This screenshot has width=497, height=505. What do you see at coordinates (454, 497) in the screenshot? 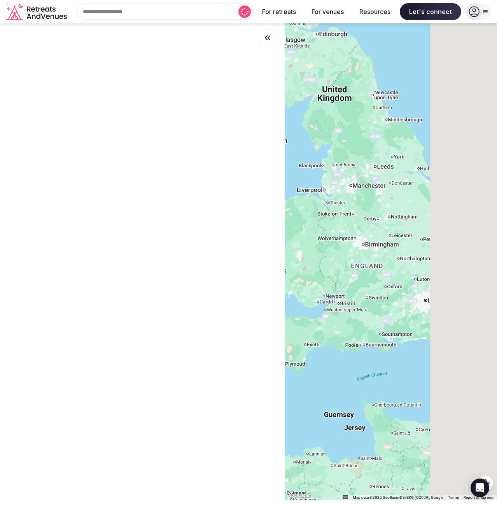
I see `a: Terms (opens in new tab)` at bounding box center [454, 497].